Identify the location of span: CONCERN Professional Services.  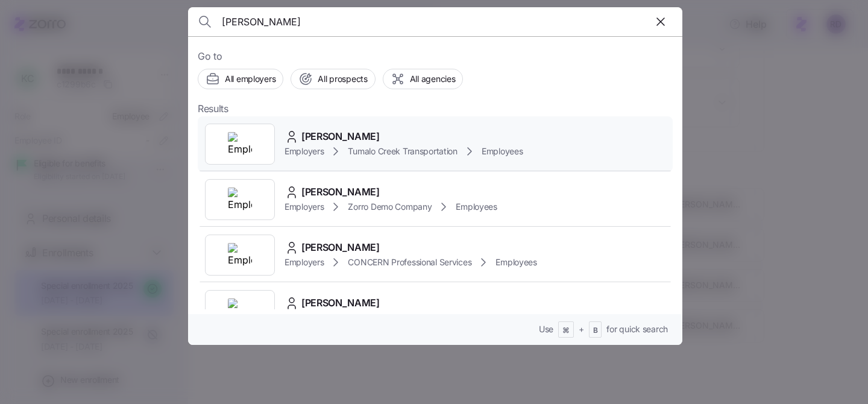
(410, 263).